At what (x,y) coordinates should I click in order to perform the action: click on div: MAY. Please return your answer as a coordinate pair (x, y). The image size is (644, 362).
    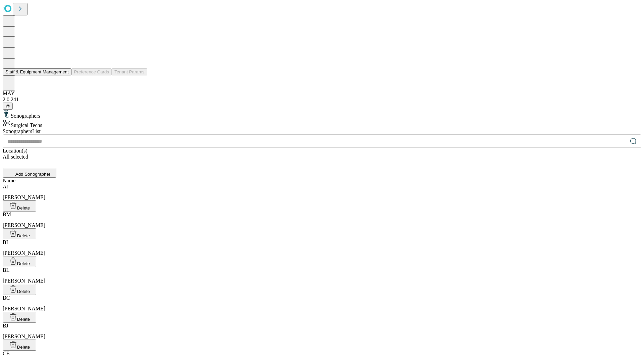
    Looking at the image, I should click on (322, 94).